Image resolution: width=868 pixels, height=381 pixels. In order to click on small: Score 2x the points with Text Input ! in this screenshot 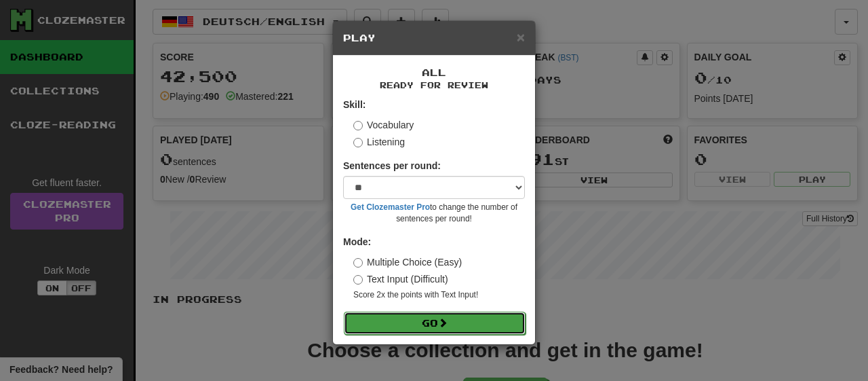, I will do `click(439, 295)`.